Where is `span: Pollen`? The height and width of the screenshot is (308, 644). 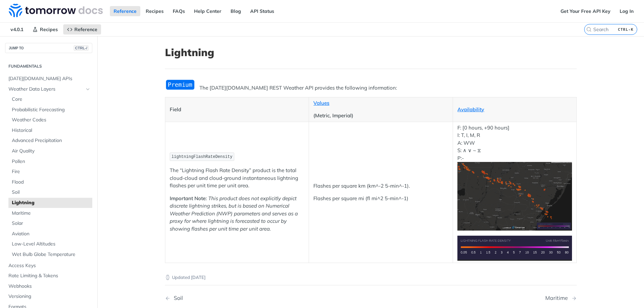
span: Pollen is located at coordinates (51, 162).